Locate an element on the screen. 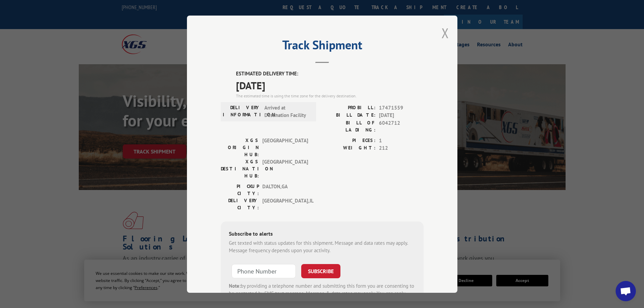 The height and width of the screenshot is (308, 644). label: DELIVERY INFORMATION: is located at coordinates (242, 111).